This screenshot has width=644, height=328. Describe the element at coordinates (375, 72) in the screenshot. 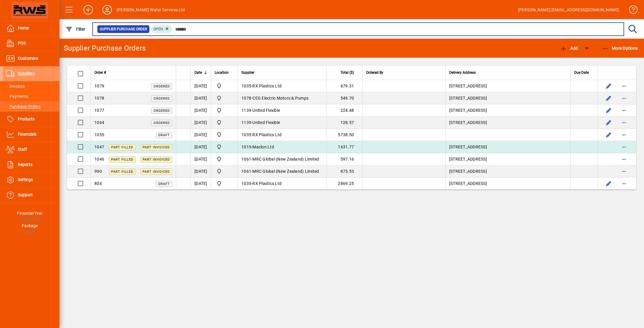

I see `span: Ordered By` at that location.